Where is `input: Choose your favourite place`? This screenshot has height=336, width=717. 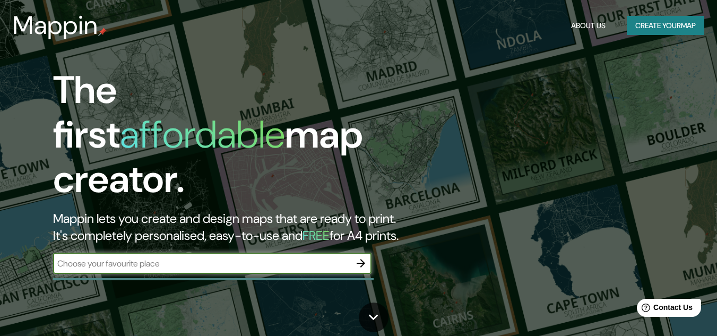
input: Choose your favourite place is located at coordinates (202, 263).